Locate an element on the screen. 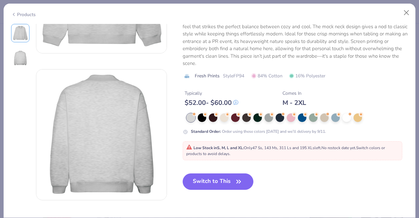 The image size is (419, 218). span: No restock date yet. is located at coordinates (339, 148).